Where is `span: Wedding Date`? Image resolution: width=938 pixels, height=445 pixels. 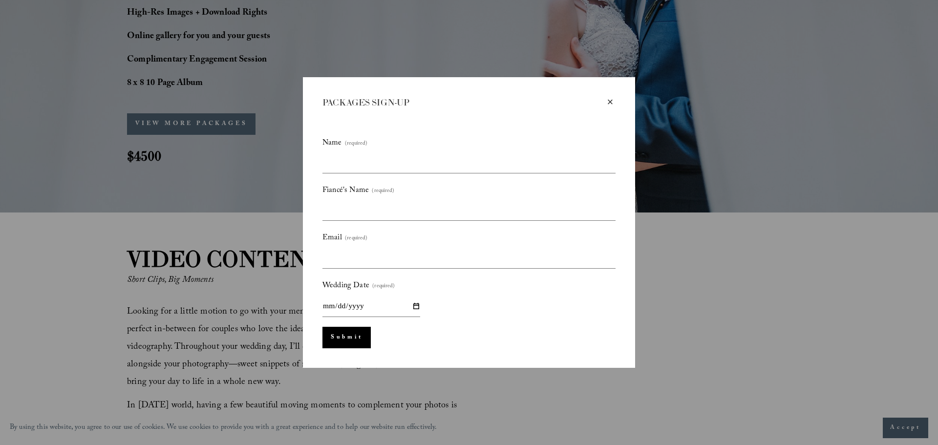 span: Wedding Date is located at coordinates (346, 286).